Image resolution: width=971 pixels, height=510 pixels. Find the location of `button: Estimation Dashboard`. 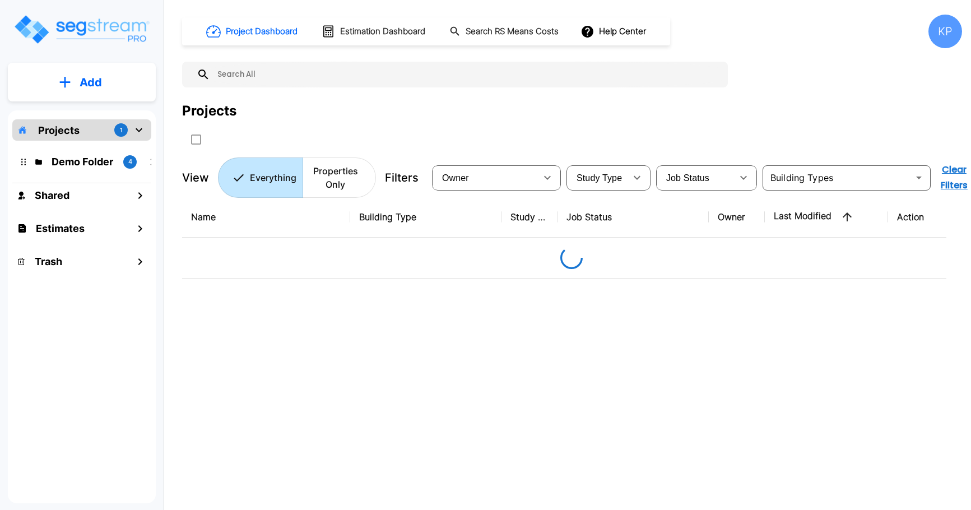

button: Estimation Dashboard is located at coordinates (374, 31).